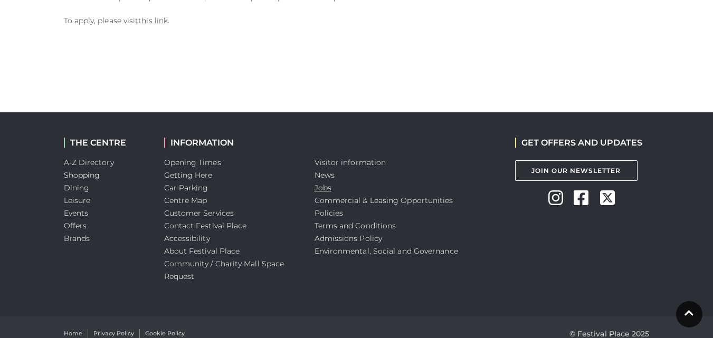 The height and width of the screenshot is (338, 713). I want to click on p: To apply, please visit ., so click(256, 21).